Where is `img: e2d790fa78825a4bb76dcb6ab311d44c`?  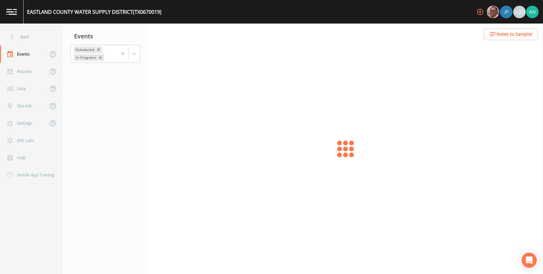 img: e2d790fa78825a4bb76dcb6ab311d44c is located at coordinates (493, 12).